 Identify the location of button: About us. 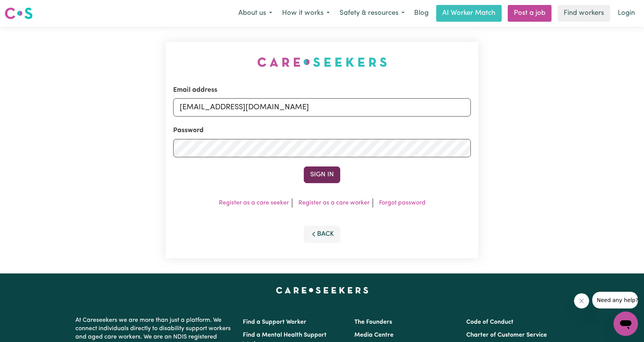
(255, 13).